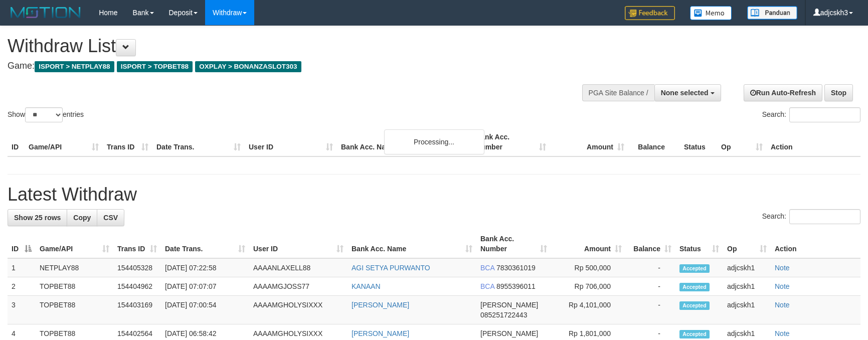 The image size is (868, 340). What do you see at coordinates (206, 244) in the screenshot?
I see `th: Date Trans.: activate to sort column ascending` at bounding box center [206, 244].